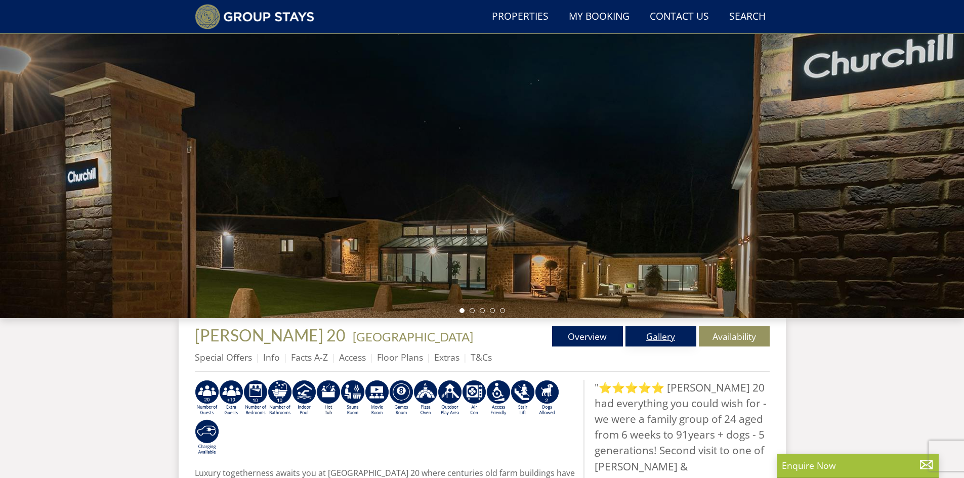 The height and width of the screenshot is (478, 964). Describe the element at coordinates (329, 398) in the screenshot. I see `img: AD_4nXcpX5uDwed6-YChlrI2BYOgXwgg3aqYHOhRm0XfZB-YtQW2NrmeCr45vGAfVKUq4uWnc59ZmEsEzoF5o39EWARlT1ewO...` at that location.